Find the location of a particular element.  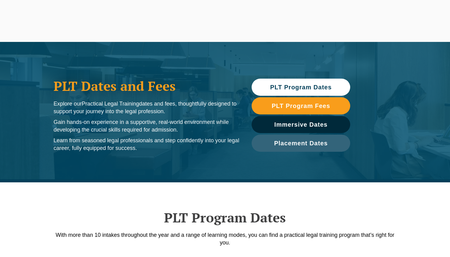

a: PLT Program Dates is located at coordinates (301, 87).